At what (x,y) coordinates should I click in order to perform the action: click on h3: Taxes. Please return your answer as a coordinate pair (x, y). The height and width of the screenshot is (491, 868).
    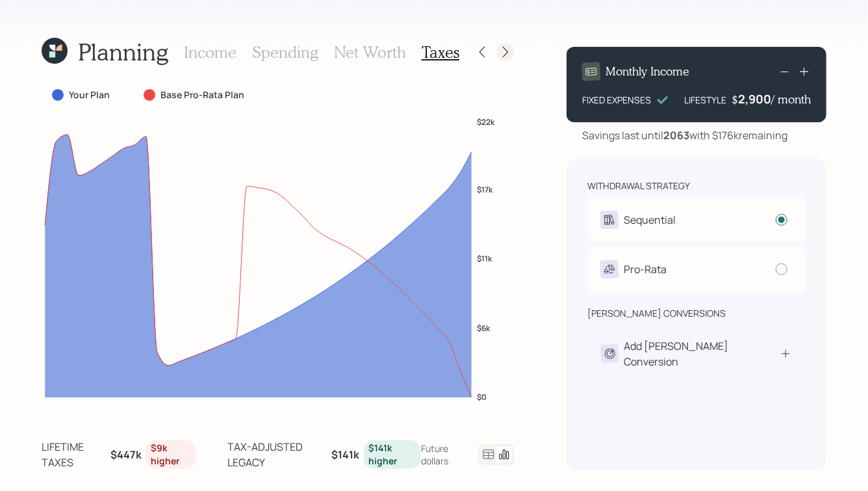
    Looking at the image, I should click on (440, 52).